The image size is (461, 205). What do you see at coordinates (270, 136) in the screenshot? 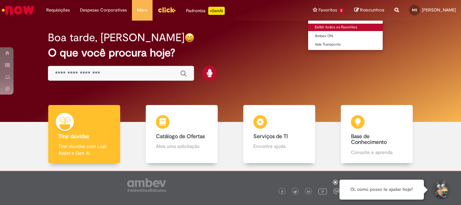
I see `b: Serviços de TI` at bounding box center [270, 136].